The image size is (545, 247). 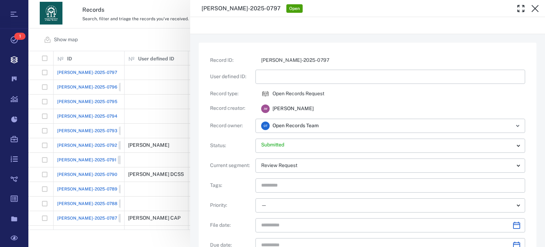 What do you see at coordinates (232, 108) in the screenshot?
I see `p: Record creator :` at bounding box center [232, 108].